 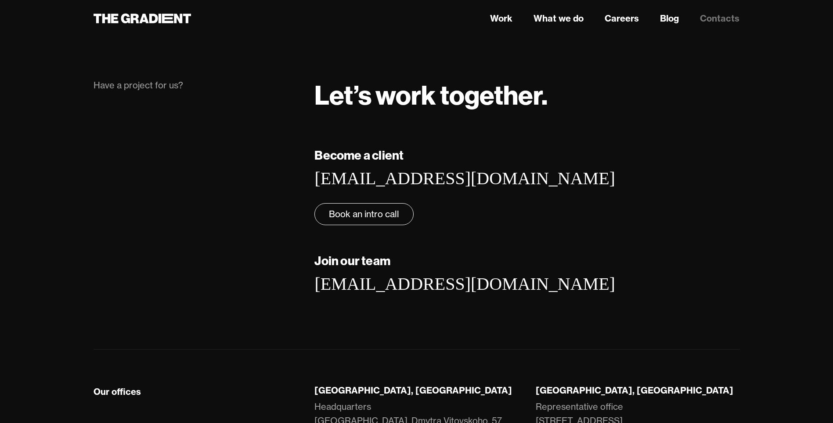 I want to click on strong: Become a client, so click(x=359, y=155).